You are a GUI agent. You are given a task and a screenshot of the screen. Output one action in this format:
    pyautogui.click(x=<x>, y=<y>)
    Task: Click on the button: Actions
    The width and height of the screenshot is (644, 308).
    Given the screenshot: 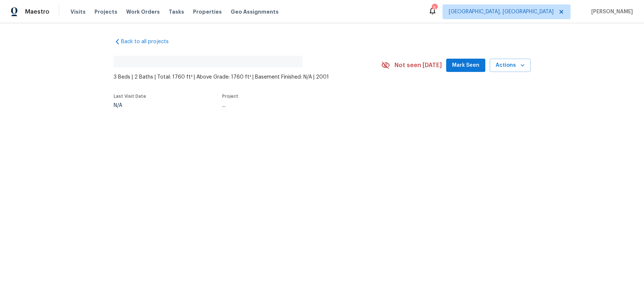 What is the action you would take?
    pyautogui.click(x=510, y=65)
    